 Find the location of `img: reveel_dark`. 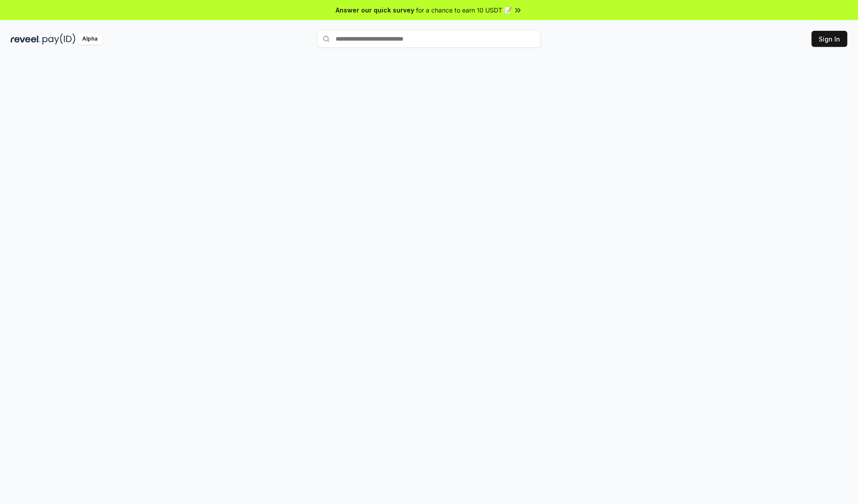

img: reveel_dark is located at coordinates (26, 39).